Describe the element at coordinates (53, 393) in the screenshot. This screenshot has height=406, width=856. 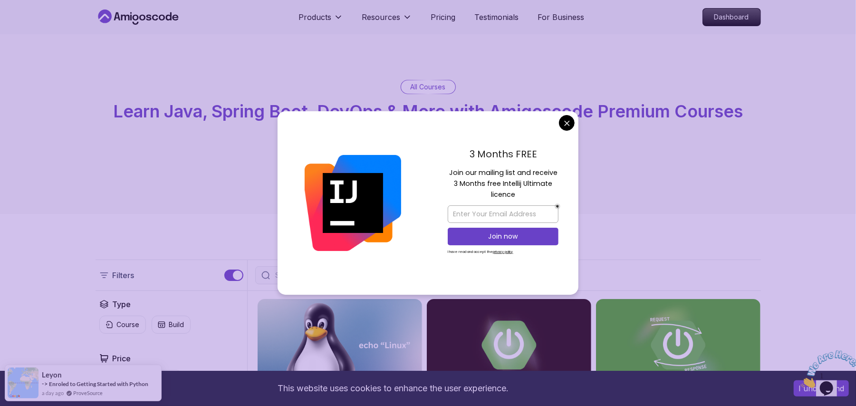
I see `span: a day ago` at that location.